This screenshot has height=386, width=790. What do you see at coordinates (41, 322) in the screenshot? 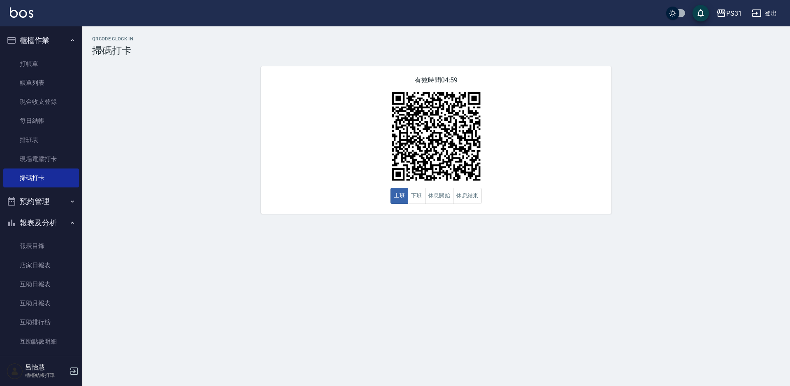
I see `a: 互助排行榜` at bounding box center [41, 322].